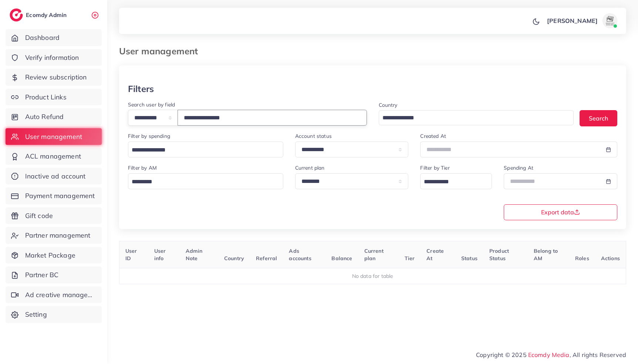  Describe the element at coordinates (60, 196) in the screenshot. I see `span: Payment management` at that location.